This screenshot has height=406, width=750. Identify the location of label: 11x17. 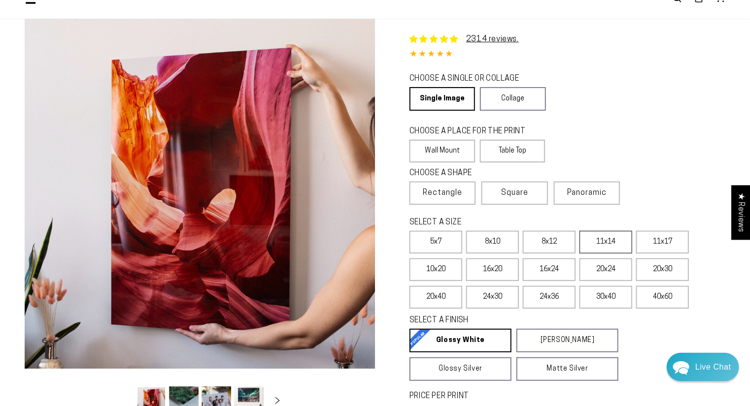
(662, 242).